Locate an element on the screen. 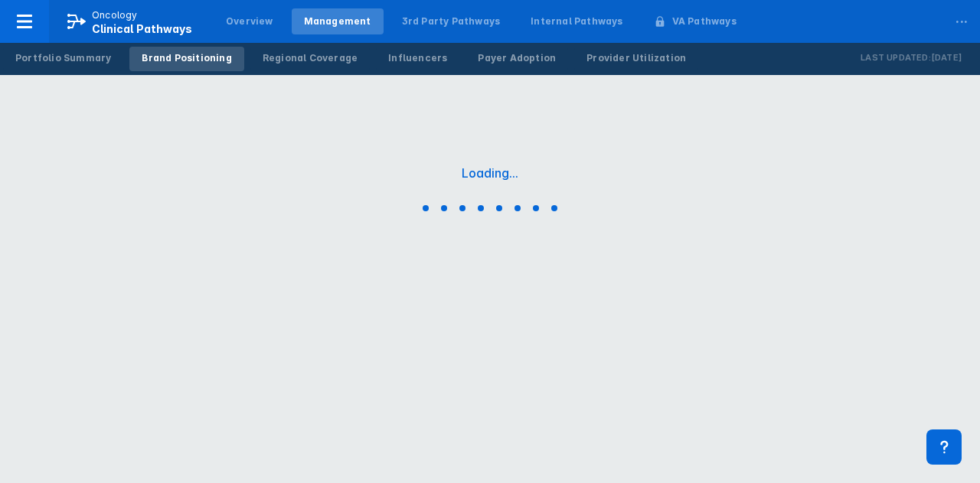  div: Influencers is located at coordinates (418, 58).